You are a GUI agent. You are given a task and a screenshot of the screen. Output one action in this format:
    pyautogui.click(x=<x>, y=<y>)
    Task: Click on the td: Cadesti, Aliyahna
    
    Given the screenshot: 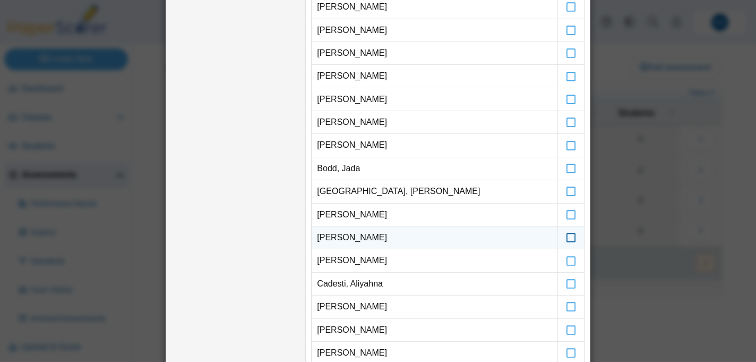 What is the action you would take?
    pyautogui.click(x=434, y=284)
    